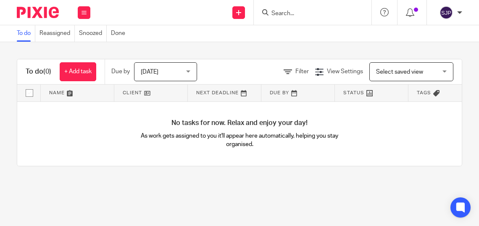 The image size is (479, 226). I want to click on span: View Settings, so click(345, 71).